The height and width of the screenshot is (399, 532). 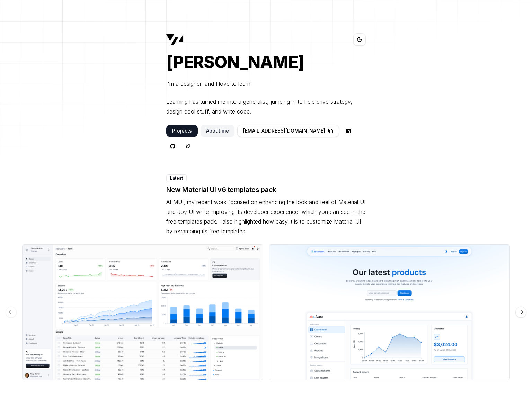 What do you see at coordinates (143, 312) in the screenshot?
I see `img: Dashboard` at bounding box center [143, 312].